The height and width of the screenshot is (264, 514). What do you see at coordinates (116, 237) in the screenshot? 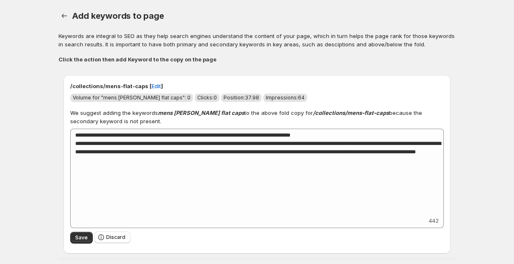
I see `span: Discard` at bounding box center [116, 237].